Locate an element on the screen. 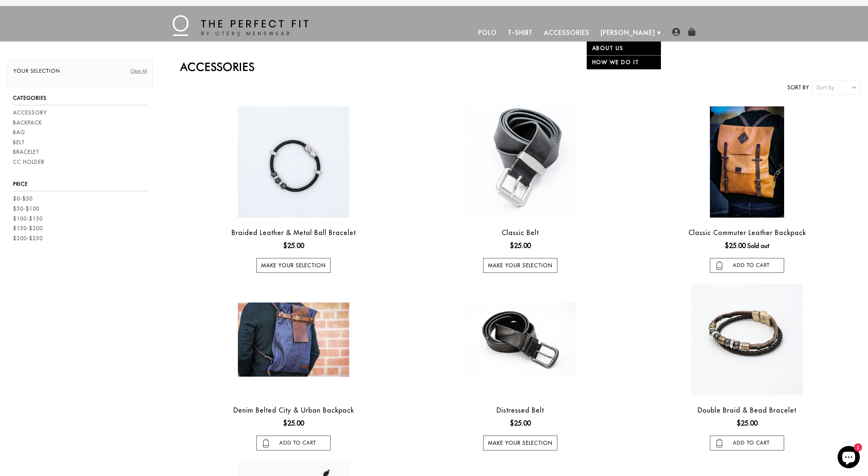 The width and height of the screenshot is (868, 476). img: leather backpack is located at coordinates (747, 162).